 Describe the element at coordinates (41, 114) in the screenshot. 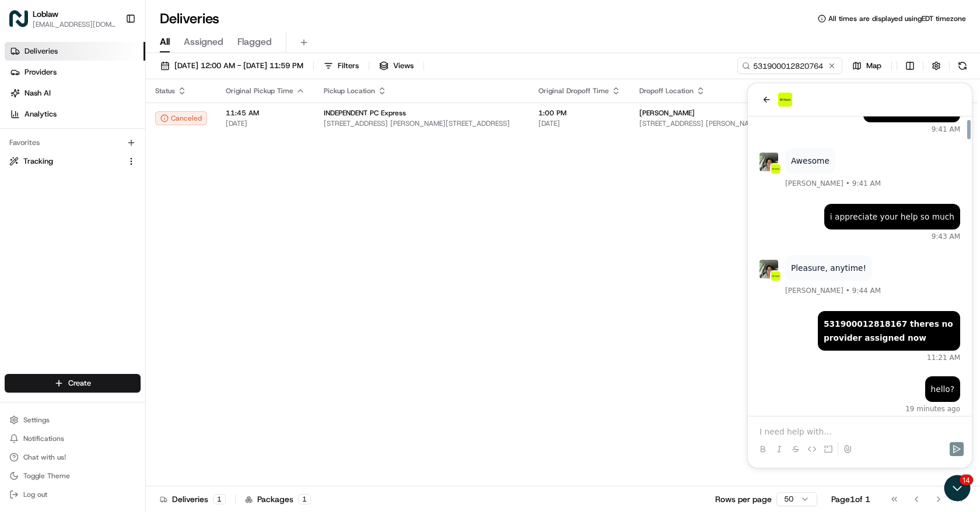

I see `span: Analytics` at that location.